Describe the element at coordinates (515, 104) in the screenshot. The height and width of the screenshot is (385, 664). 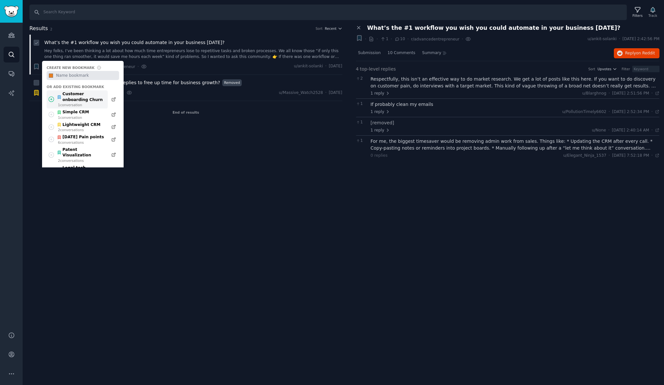
I see `div: If probably clean my emails` at that location.